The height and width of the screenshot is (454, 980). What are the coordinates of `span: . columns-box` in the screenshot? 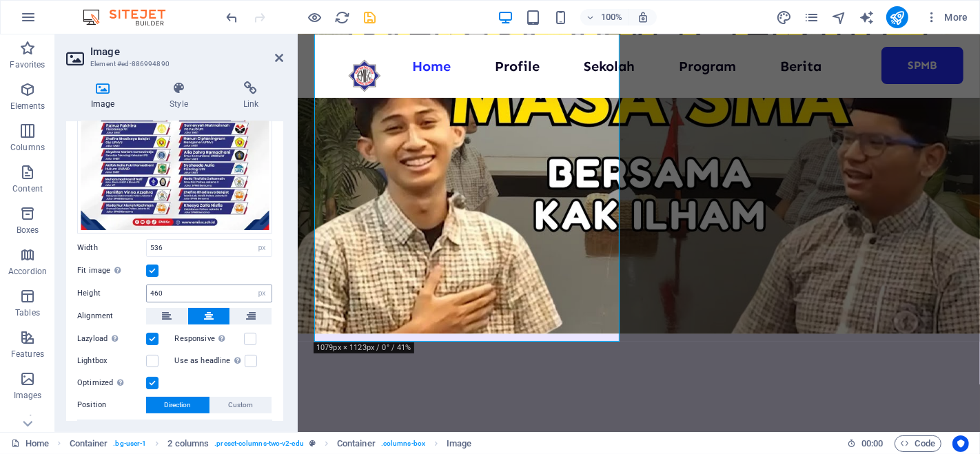 It's located at (403, 444).